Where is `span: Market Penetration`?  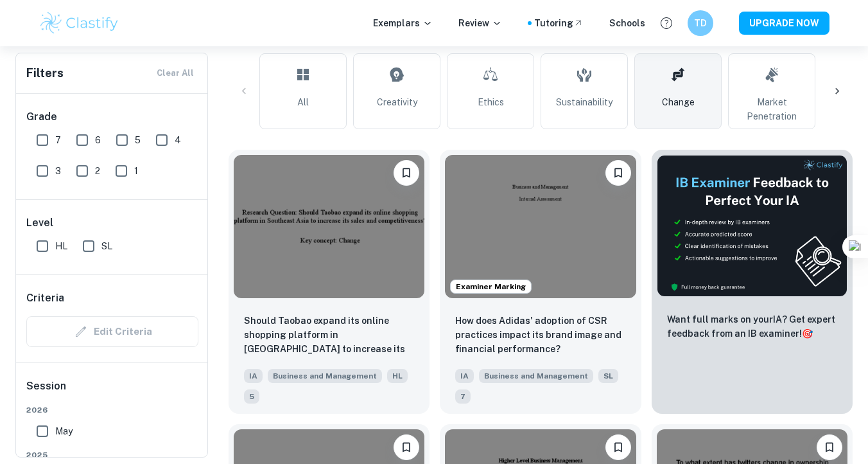
span: Market Penetration is located at coordinates (772, 109).